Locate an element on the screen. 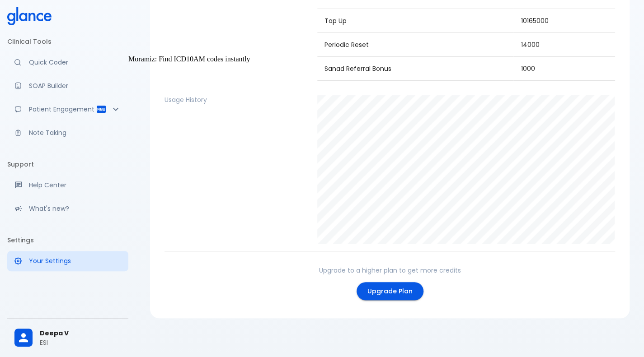  li: Settings is located at coordinates (68, 240).